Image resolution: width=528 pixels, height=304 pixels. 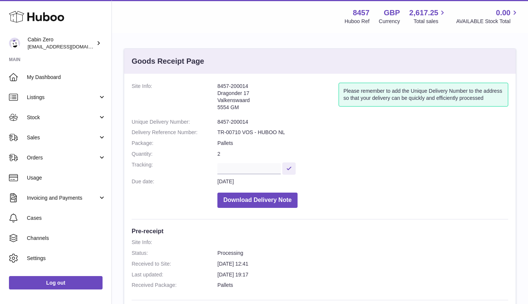 I want to click on dd: TR-00710 VOS - HUBOO NL, so click(x=363, y=132).